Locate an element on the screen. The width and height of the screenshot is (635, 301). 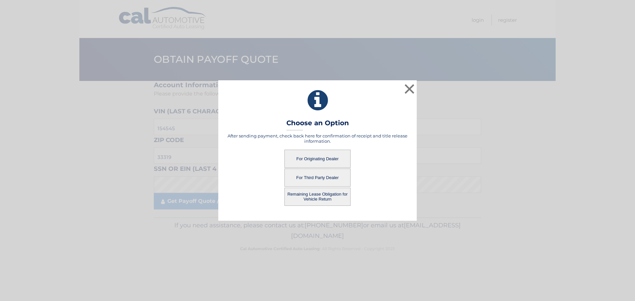
button: Remaining Lease Obligation for Vehicle Return is located at coordinates (317, 197).